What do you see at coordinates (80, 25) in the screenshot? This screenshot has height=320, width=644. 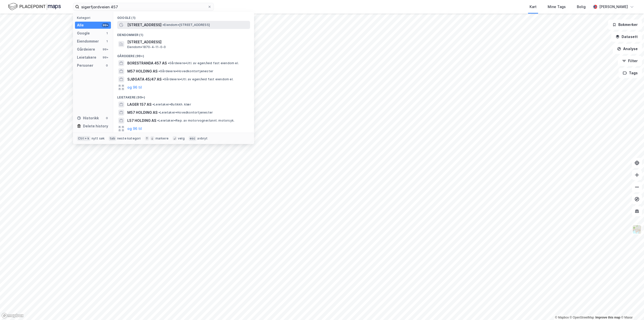 I see `div: Alle` at bounding box center [80, 25].